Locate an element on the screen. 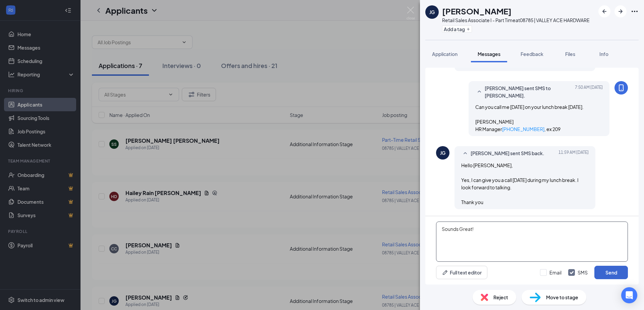 Image resolution: width=644 pixels, height=310 pixels. div: Open Intercom Messenger is located at coordinates (629, 295).